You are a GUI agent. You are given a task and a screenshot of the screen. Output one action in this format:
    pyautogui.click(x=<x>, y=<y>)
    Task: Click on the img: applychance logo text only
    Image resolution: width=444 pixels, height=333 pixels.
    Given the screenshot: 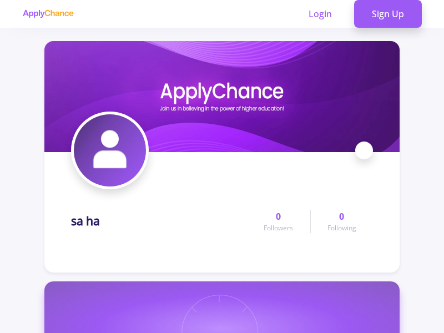 What is the action you would take?
    pyautogui.click(x=48, y=14)
    